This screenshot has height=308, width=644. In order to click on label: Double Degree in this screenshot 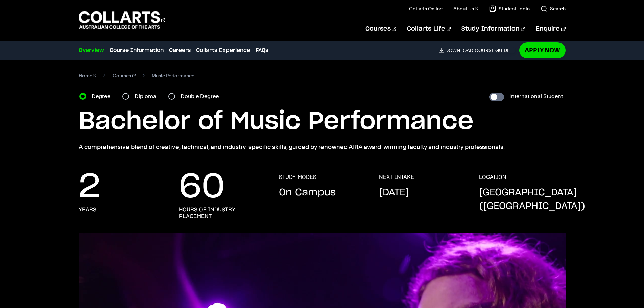, I will do `click(202, 96)`.